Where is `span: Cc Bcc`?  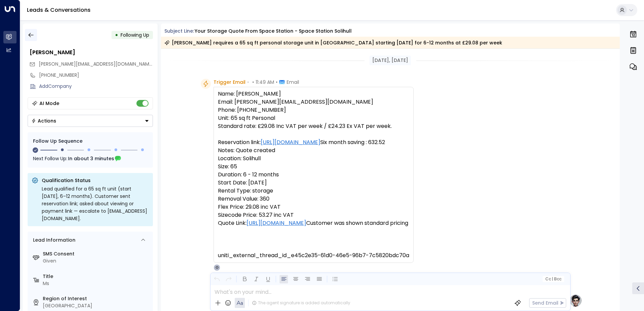
span: Cc Bcc is located at coordinates (553, 279).